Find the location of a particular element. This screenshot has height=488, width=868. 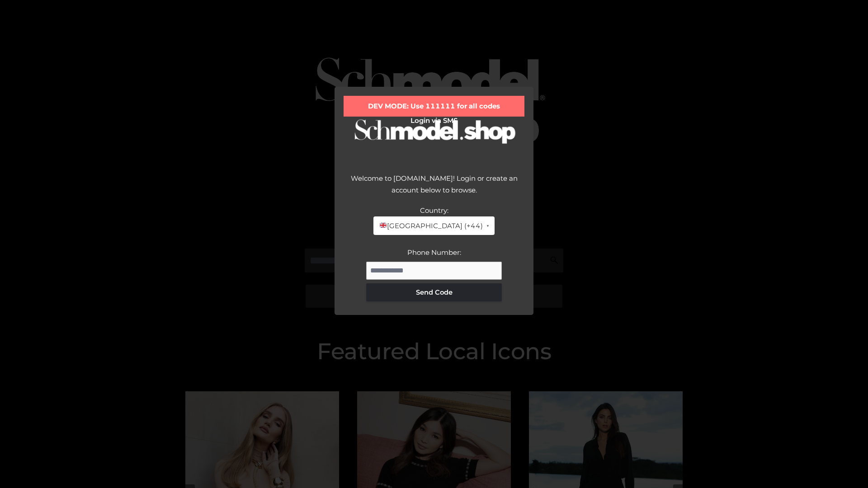

button: Send Code is located at coordinates (434, 293).